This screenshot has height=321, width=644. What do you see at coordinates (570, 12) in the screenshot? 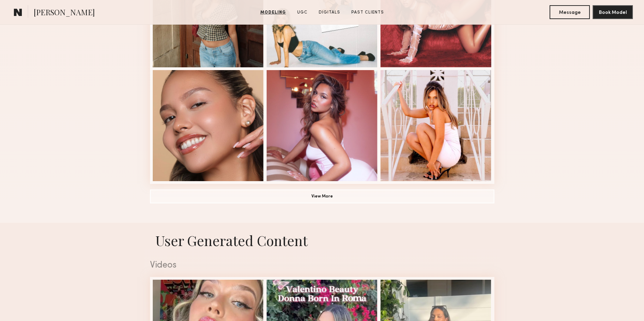
I see `button: Message` at bounding box center [570, 12].